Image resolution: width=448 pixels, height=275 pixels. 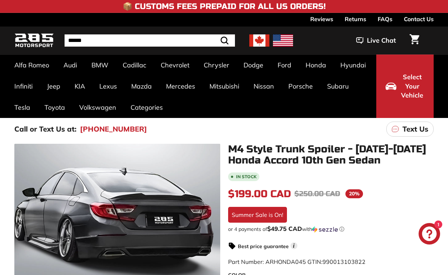 I want to click on div: Summer Sale is On!, so click(x=258, y=215).